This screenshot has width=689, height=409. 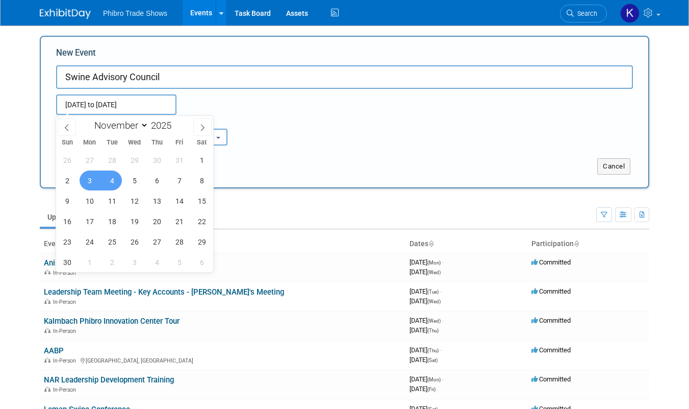 What do you see at coordinates (67, 142) in the screenshot?
I see `span: Sun` at bounding box center [67, 142].